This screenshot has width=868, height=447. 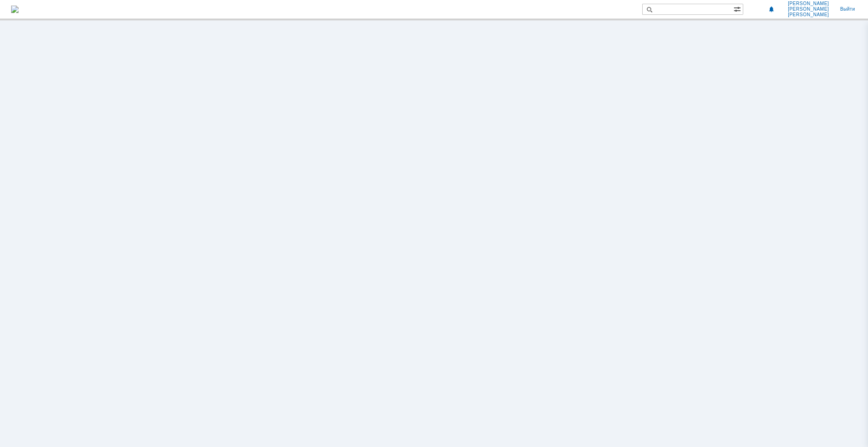 I want to click on img: logo, so click(x=14, y=9).